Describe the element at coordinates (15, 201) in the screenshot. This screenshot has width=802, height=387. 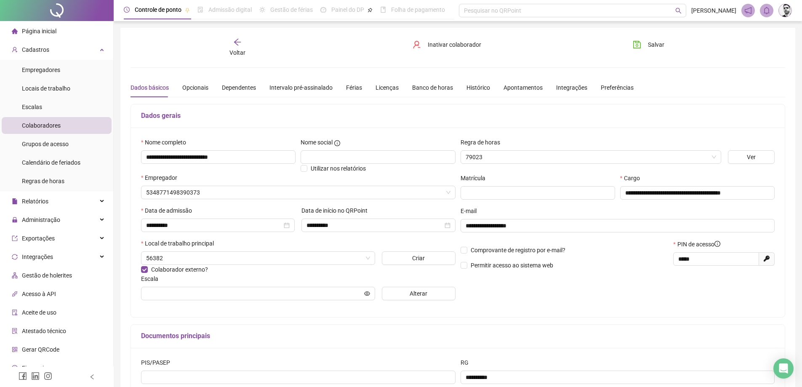
I see `span: file` at that location.